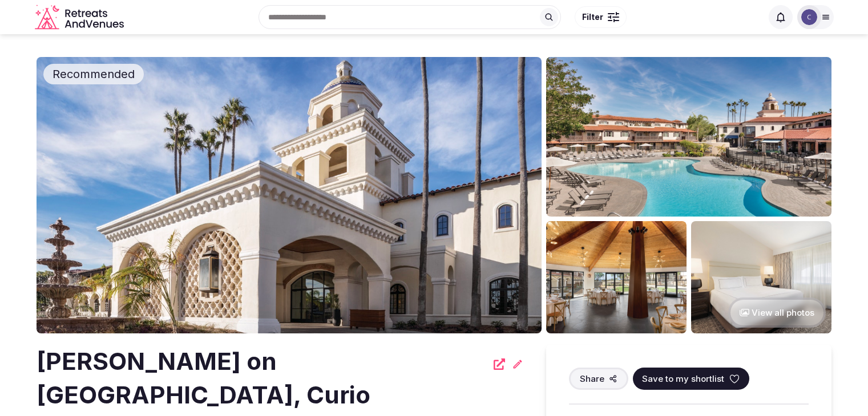  I want to click on button: View all photos, so click(777, 313).